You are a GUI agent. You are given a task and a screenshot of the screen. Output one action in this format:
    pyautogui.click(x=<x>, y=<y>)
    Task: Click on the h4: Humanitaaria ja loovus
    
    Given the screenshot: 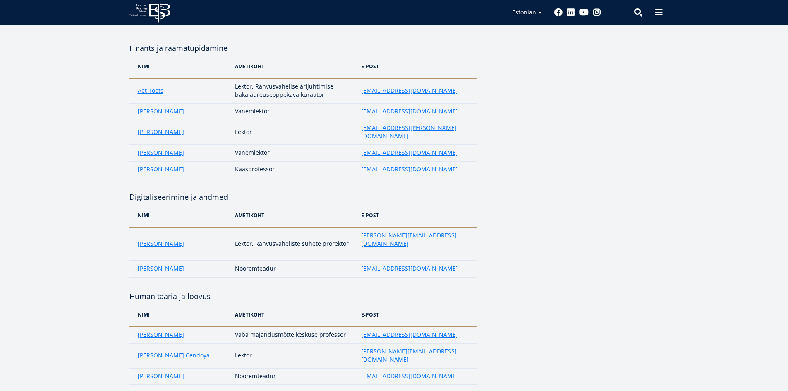 What is the action you would take?
    pyautogui.click(x=303, y=296)
    